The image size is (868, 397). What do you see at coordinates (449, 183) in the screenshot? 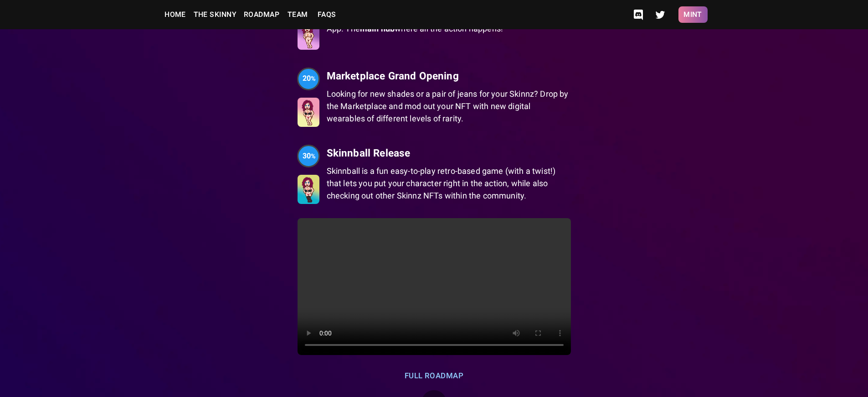
I see `p: Skinnball is a fun easy-to-play retro-based game (with a twist!) that lets you put your character...` at bounding box center [449, 183].